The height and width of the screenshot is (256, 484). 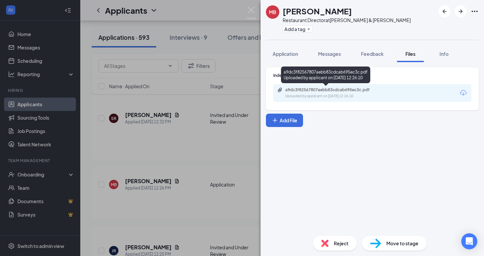 I want to click on div: Open Intercom Messenger, so click(x=469, y=241).